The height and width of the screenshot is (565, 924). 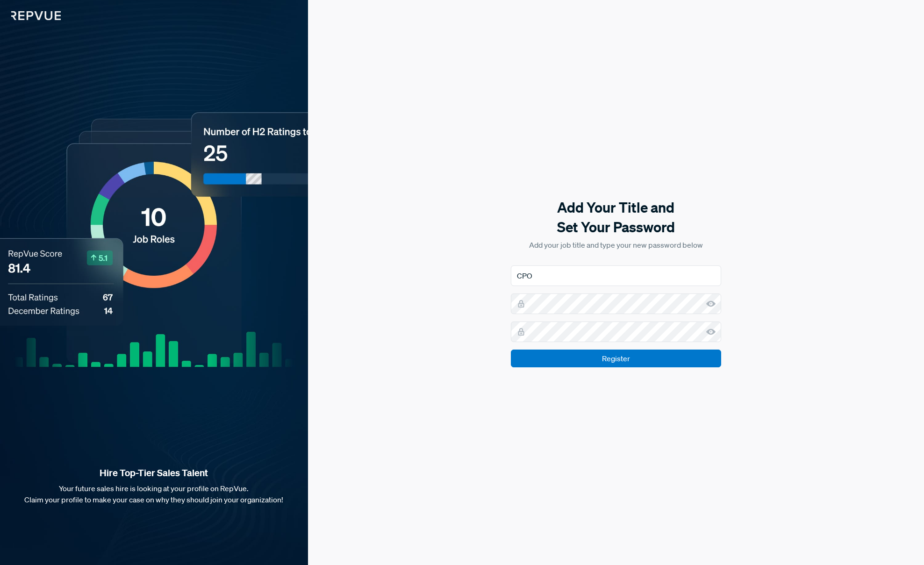 What do you see at coordinates (616, 245) in the screenshot?
I see `p: Add your job title and type your new password below` at bounding box center [616, 245].